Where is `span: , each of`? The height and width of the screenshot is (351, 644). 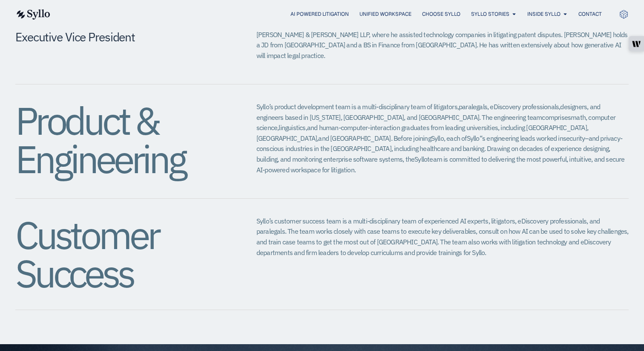
span: , each of is located at coordinates (456, 138).